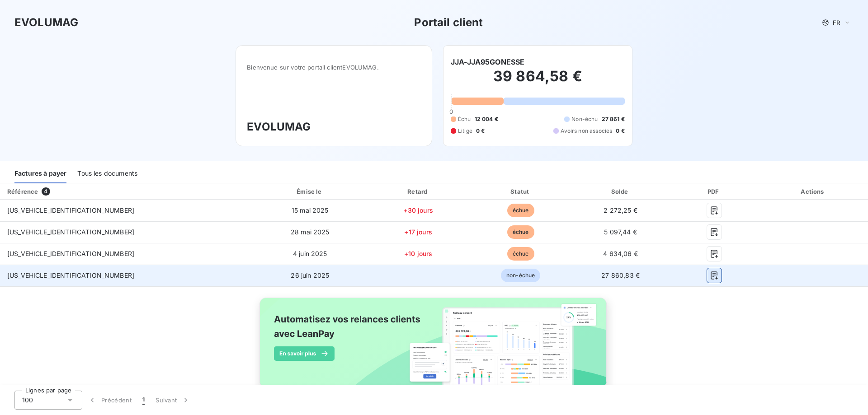  What do you see at coordinates (538, 81) in the screenshot?
I see `h2: 39 864,58 €` at bounding box center [538, 81].